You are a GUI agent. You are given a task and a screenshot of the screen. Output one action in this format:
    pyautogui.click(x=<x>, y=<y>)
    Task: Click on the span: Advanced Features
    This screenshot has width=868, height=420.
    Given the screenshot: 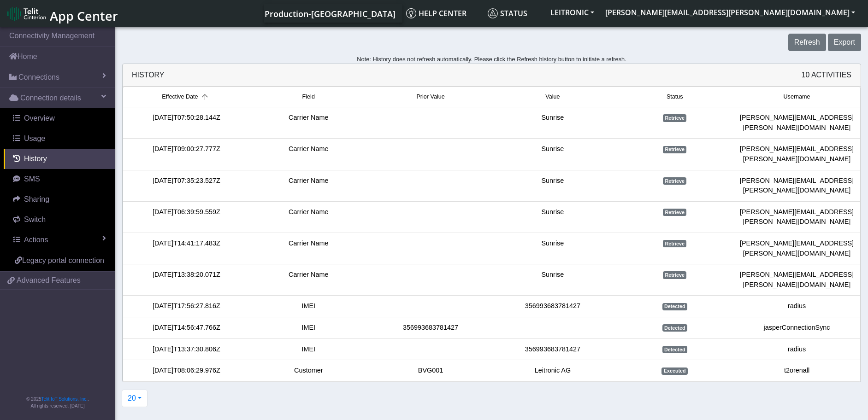 What is the action you would take?
    pyautogui.click(x=48, y=281)
    